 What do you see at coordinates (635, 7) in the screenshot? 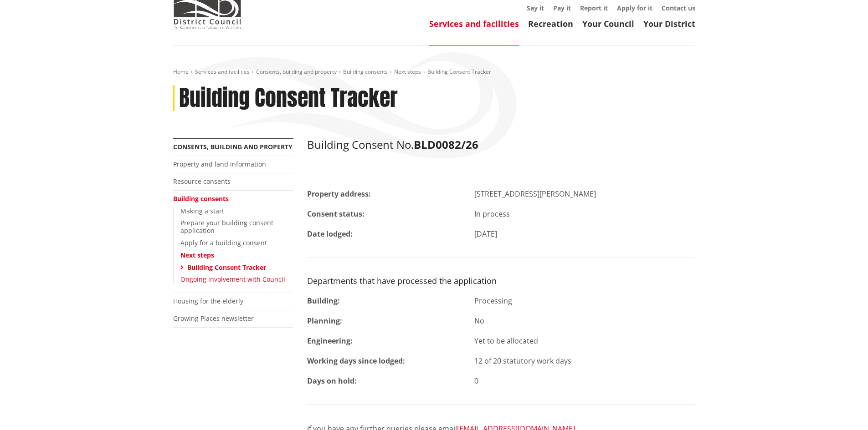
I see `a: Apply for it` at bounding box center [635, 7].